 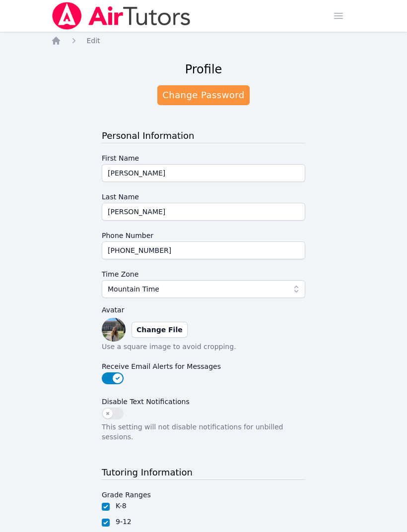 What do you see at coordinates (203, 69) in the screenshot?
I see `h2: Profile` at bounding box center [203, 69].